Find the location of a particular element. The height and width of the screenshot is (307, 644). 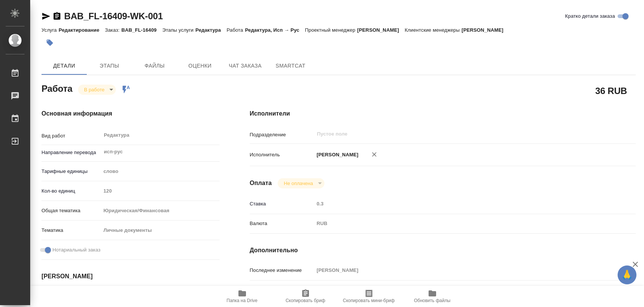

h4: Оплата is located at coordinates (260, 183).